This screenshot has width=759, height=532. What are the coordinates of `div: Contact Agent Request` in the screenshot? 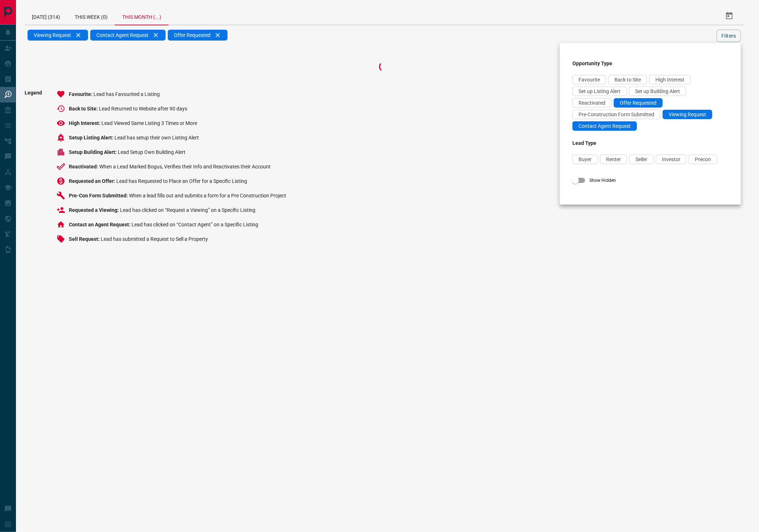 It's located at (605, 126).